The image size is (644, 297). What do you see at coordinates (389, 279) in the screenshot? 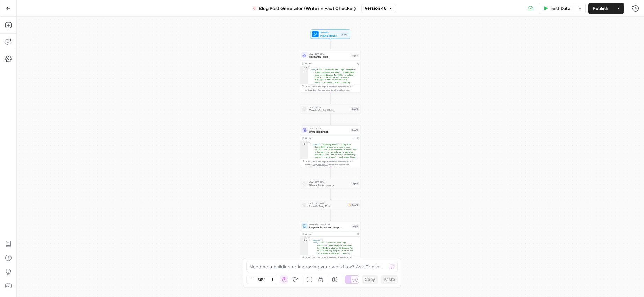
I see `button: Paste` at bounding box center [389, 279].